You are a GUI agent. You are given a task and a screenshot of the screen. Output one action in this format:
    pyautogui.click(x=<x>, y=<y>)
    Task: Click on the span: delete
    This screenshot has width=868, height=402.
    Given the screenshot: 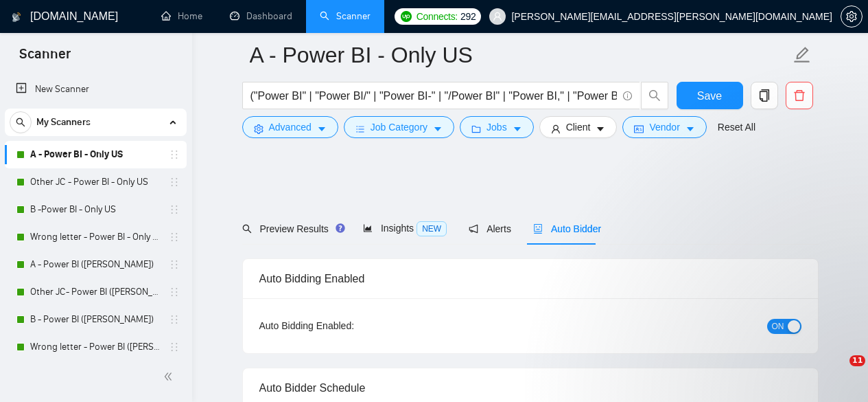 What is the action you would take?
    pyautogui.click(x=800, y=95)
    